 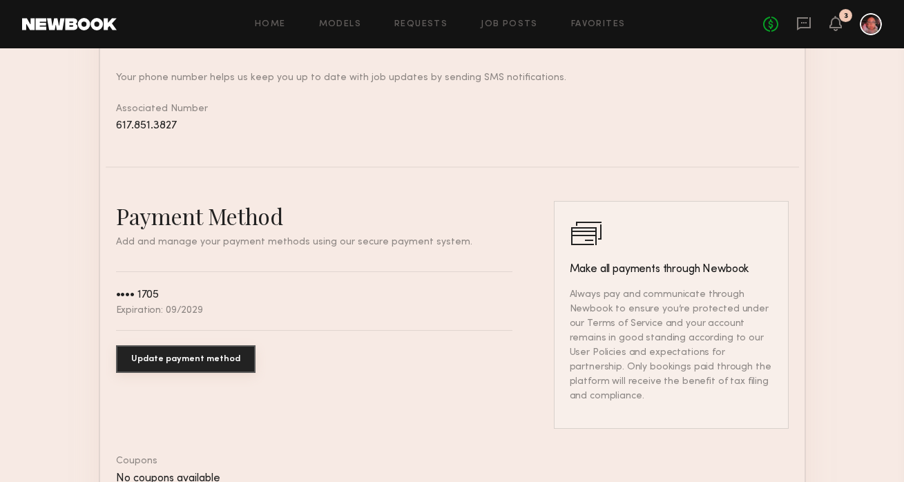 What do you see at coordinates (509, 24) in the screenshot?
I see `a: Job Posts` at bounding box center [509, 24].